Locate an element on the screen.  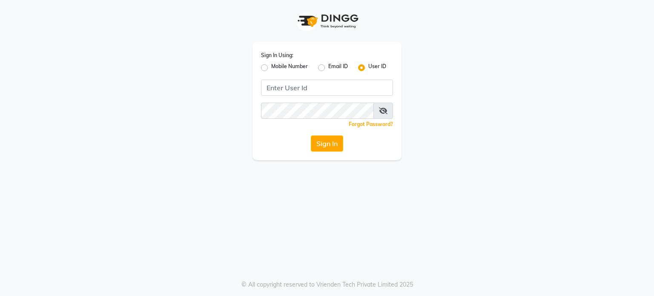
label: Email ID is located at coordinates (338, 68).